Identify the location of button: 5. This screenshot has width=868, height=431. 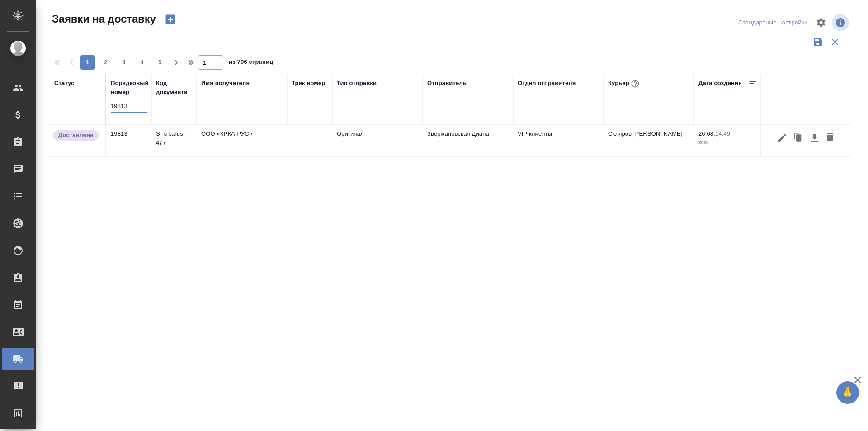
(160, 62).